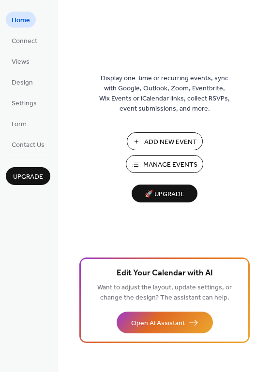 This screenshot has width=271, height=372. What do you see at coordinates (170, 165) in the screenshot?
I see `span: Manage Events` at bounding box center [170, 165].